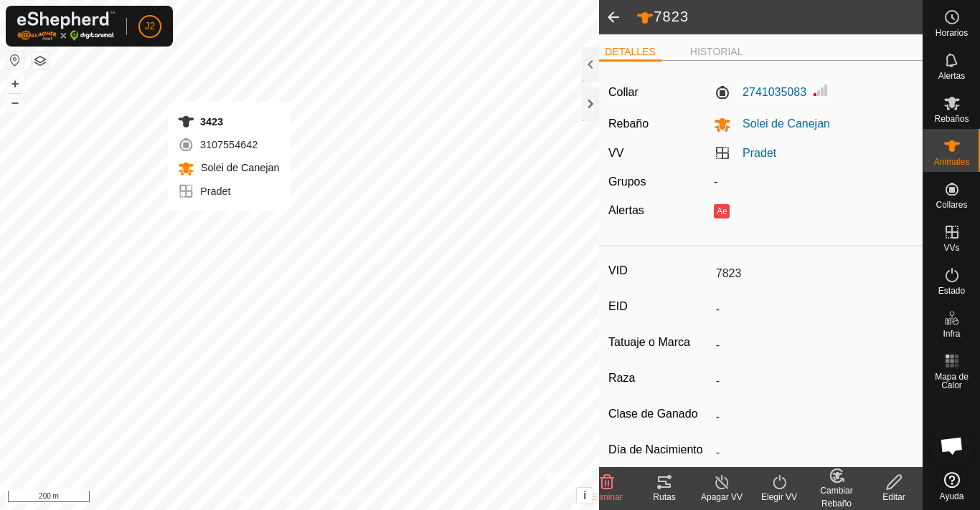 This screenshot has height=510, width=980. Describe the element at coordinates (630, 53) in the screenshot. I see `li: DETALLES` at that location.